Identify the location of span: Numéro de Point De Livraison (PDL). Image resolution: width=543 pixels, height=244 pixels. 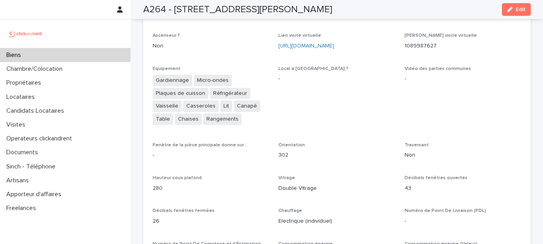
(445, 211).